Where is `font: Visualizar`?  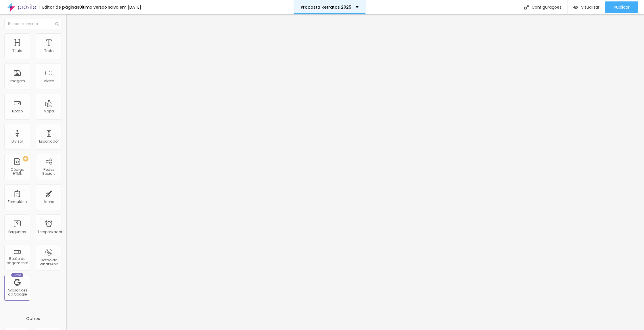 font: Visualizar is located at coordinates (590, 7).